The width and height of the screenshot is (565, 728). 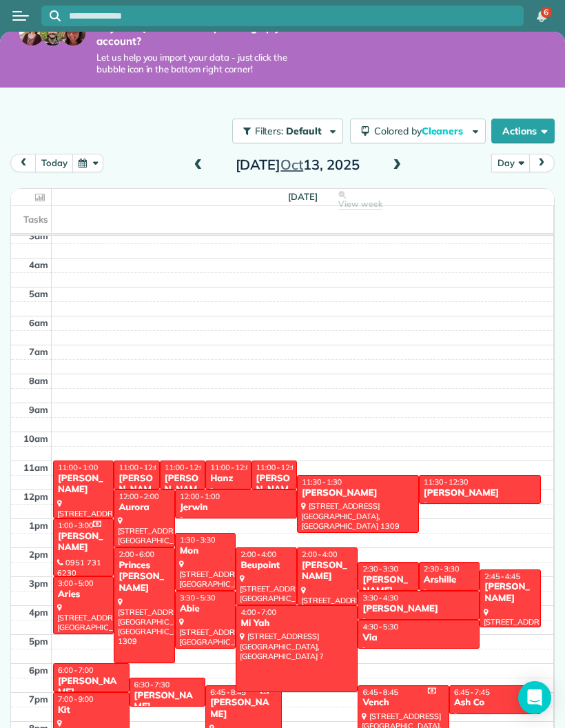 I want to click on span: 7:00 - 9:00, so click(x=76, y=699).